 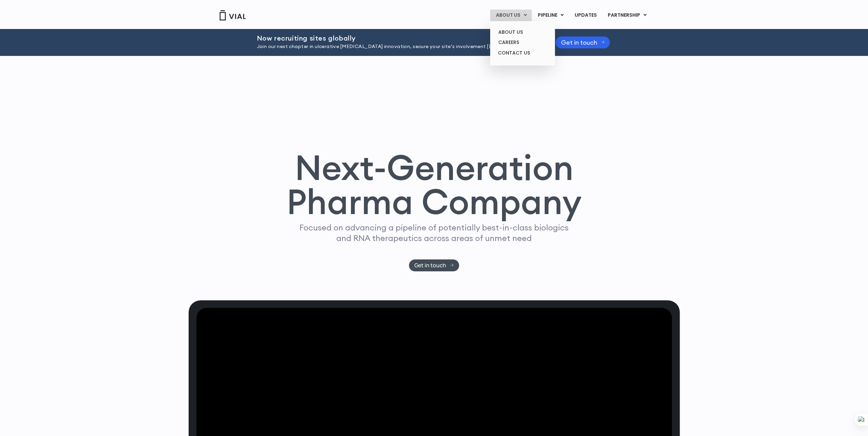 I want to click on h2: Now recruiting sites globally, so click(x=397, y=38).